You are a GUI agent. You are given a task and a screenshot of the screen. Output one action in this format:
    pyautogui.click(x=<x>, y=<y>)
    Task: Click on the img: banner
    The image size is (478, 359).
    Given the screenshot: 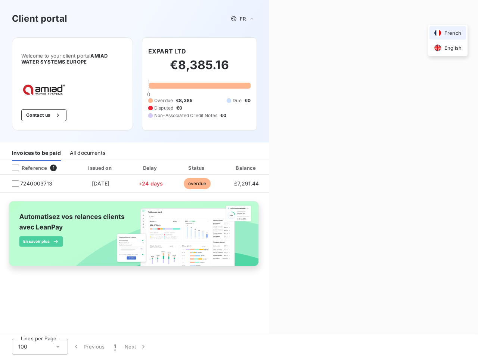 What is the action you would take?
    pyautogui.click(x=135, y=237)
    